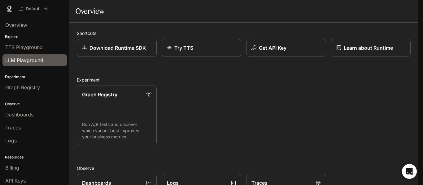 The image size is (423, 185). What do you see at coordinates (90, 11) in the screenshot?
I see `h1: Overview` at bounding box center [90, 11].